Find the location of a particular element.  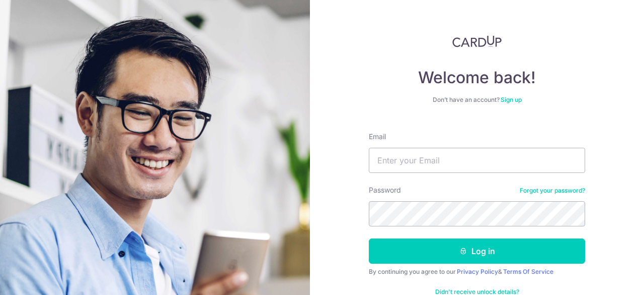

a: Forgot your password? is located at coordinates (552, 190).